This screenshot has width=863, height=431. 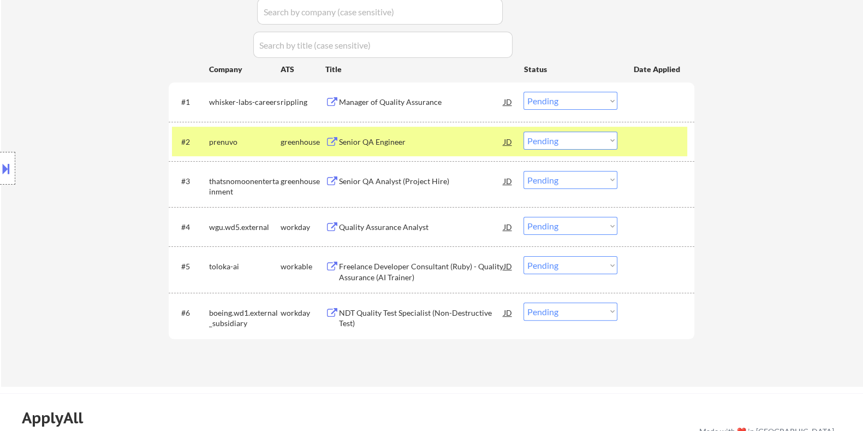 I want to click on div: Date Applied, so click(x=657, y=69).